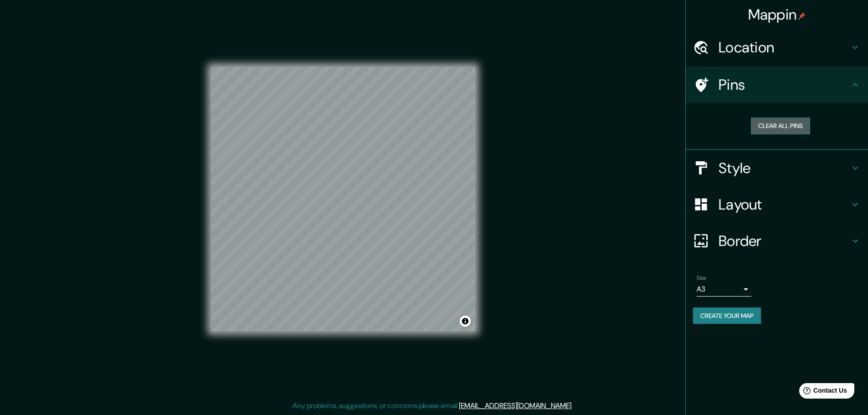 The image size is (868, 415). I want to click on button: Create your map, so click(726, 315).